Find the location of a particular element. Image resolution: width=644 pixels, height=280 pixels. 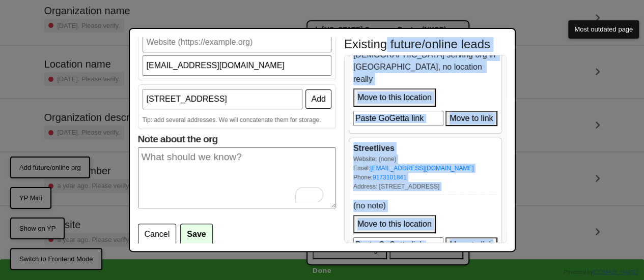

button: Cancel is located at coordinates (157, 234).